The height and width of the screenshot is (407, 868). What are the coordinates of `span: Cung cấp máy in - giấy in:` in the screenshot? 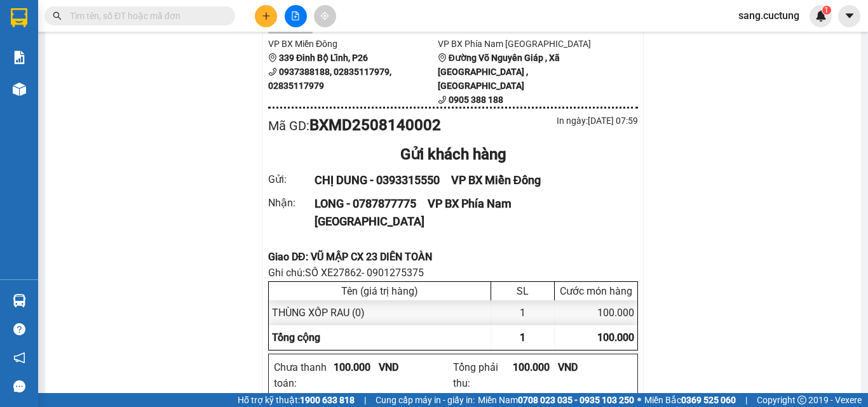 It's located at (425, 400).